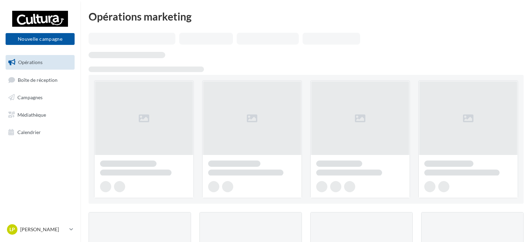 The height and width of the screenshot is (242, 532). I want to click on a: Calendrier, so click(40, 132).